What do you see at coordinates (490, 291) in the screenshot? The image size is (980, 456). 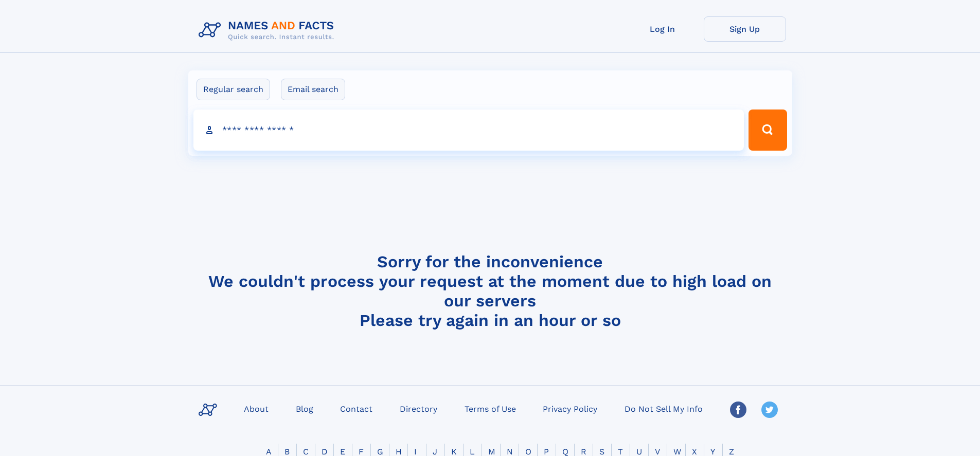 I see `h4: Sorry for the inconvenience We couldn't process your request at the moment due to high load on ou...` at bounding box center [490, 291].